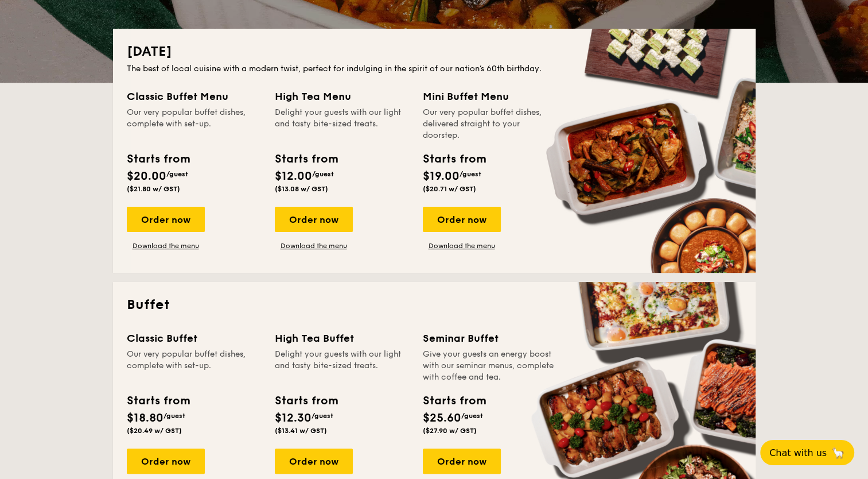 This screenshot has height=479, width=868. Describe the element at coordinates (490, 338) in the screenshot. I see `div: Seminar Buffet` at that location.